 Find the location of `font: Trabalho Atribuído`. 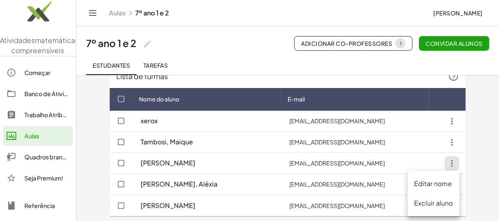

font: Trabalho Atribuído is located at coordinates (50, 115).